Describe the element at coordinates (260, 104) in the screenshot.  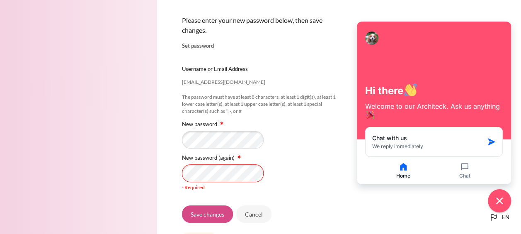
I see `div: The password must have at least 8 characters, at least 1 digit(s), at least 1 lower case letter(s...` at that location.